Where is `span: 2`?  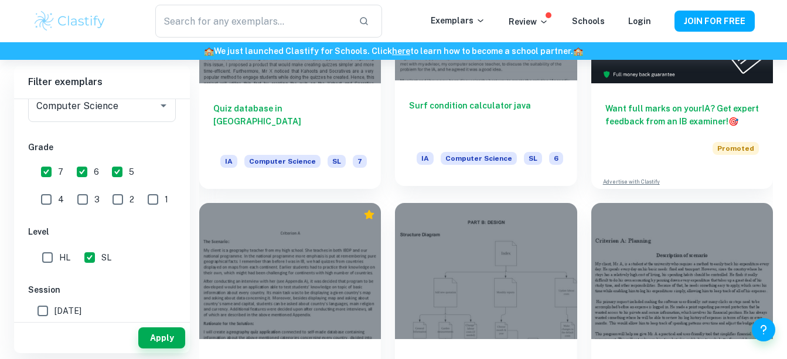 span: 2 is located at coordinates (132, 199).